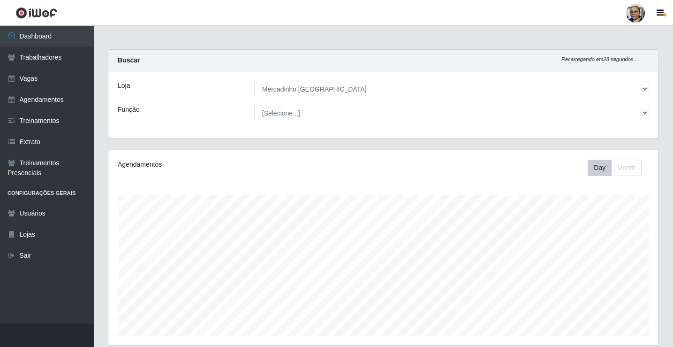 The height and width of the screenshot is (347, 673). Describe the element at coordinates (129, 109) in the screenshot. I see `label: Função` at that location.